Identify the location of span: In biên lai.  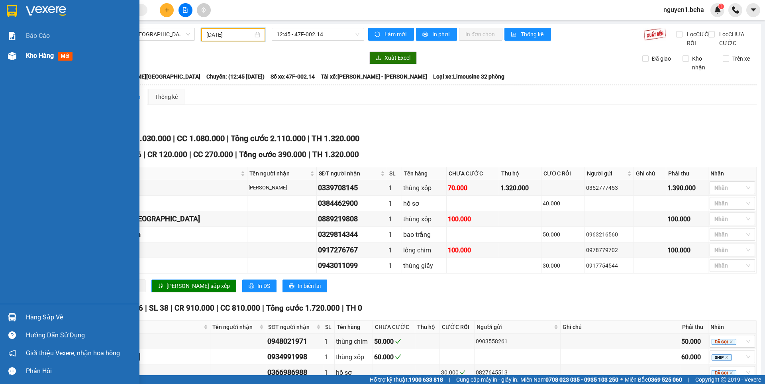
(309, 286).